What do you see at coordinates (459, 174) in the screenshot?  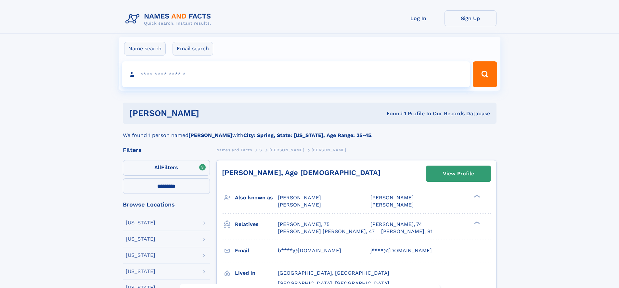 I see `a: View Profile` at bounding box center [459, 174].